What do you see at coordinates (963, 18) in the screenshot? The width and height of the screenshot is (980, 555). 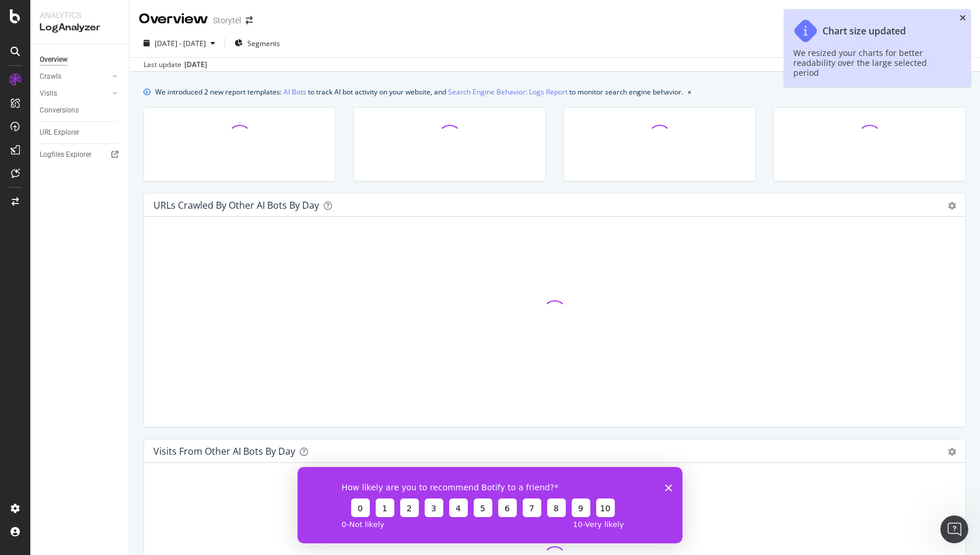 I see `div: close toast` at bounding box center [963, 18].